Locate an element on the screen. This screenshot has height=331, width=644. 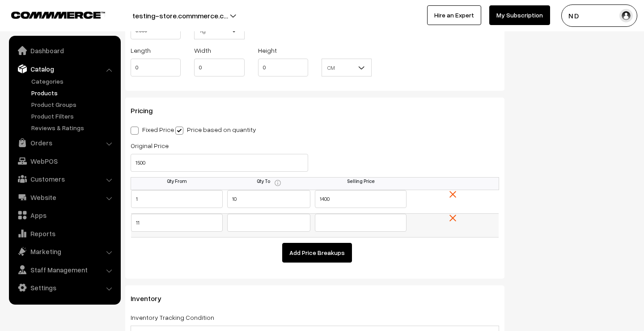
button: N D is located at coordinates (599, 15).